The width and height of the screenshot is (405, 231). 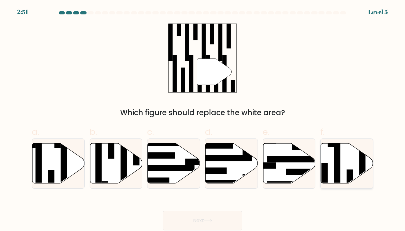 I want to click on span: e., so click(x=266, y=131).